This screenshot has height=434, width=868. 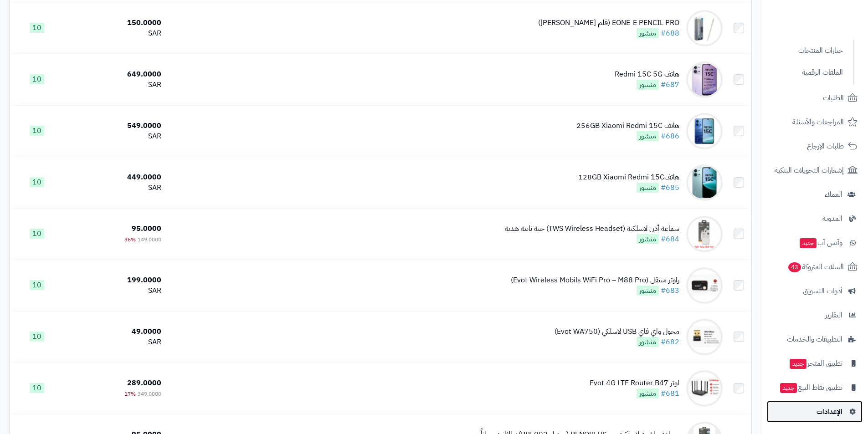 What do you see at coordinates (634, 383) in the screenshot?
I see `div: اوتر Evot 4G LTE Router B47` at bounding box center [634, 383].